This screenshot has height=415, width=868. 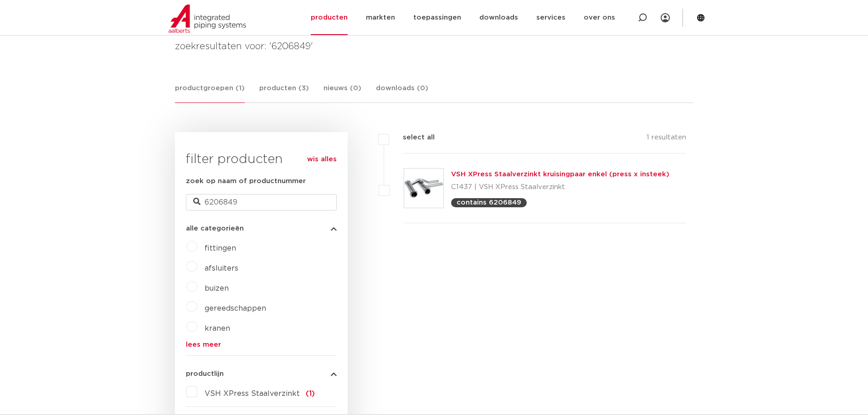 What do you see at coordinates (666, 139) in the screenshot?
I see `p: 1 resultaten` at bounding box center [666, 139].